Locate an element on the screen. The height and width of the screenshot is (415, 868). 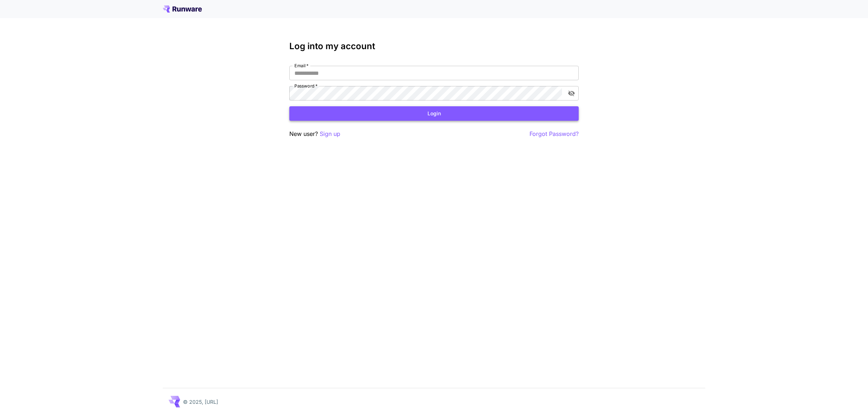
label: Email is located at coordinates (301, 66).